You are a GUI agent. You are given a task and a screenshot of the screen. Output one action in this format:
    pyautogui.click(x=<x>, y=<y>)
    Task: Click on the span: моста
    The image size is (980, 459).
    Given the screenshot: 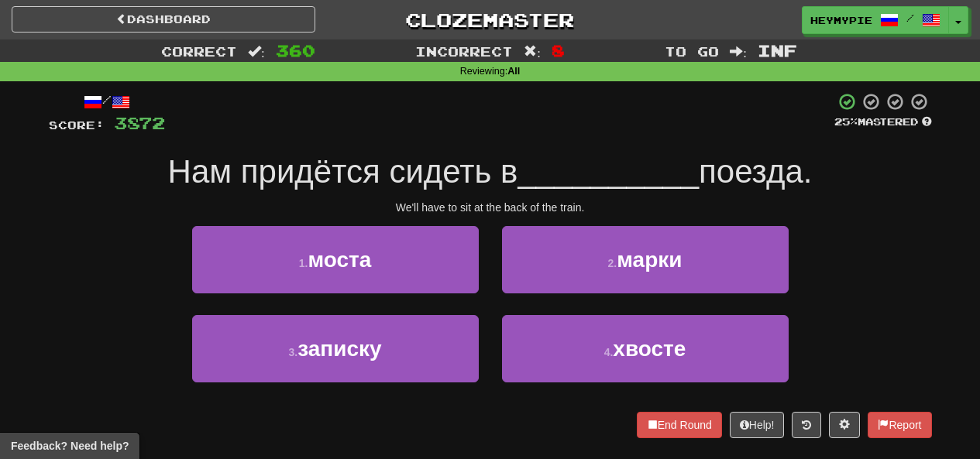 What is the action you would take?
    pyautogui.click(x=340, y=260)
    